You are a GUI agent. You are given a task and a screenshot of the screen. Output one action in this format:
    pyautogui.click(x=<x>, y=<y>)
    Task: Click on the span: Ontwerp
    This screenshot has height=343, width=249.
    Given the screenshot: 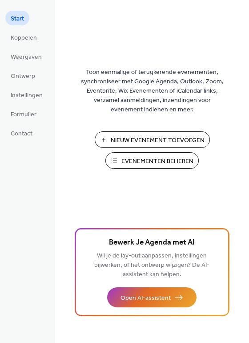 What is the action you would take?
    pyautogui.click(x=23, y=76)
    